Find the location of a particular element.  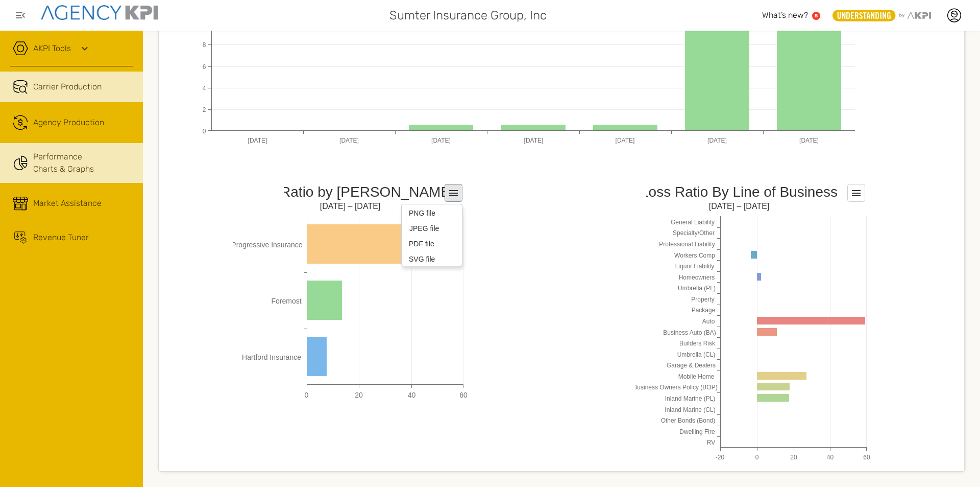

text: Property is located at coordinates (702, 299).